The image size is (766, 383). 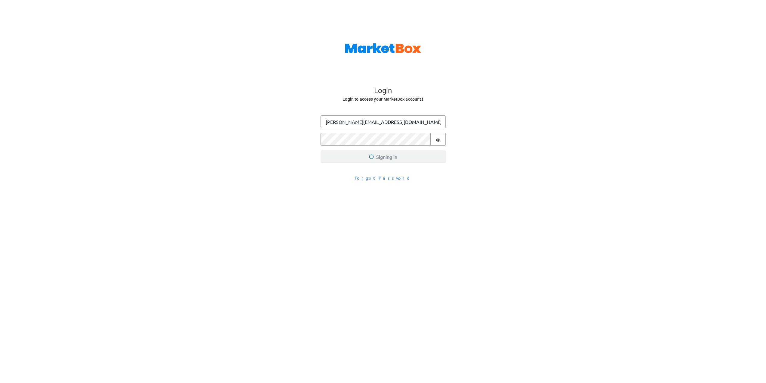 I want to click on h4: Login, so click(x=383, y=91).